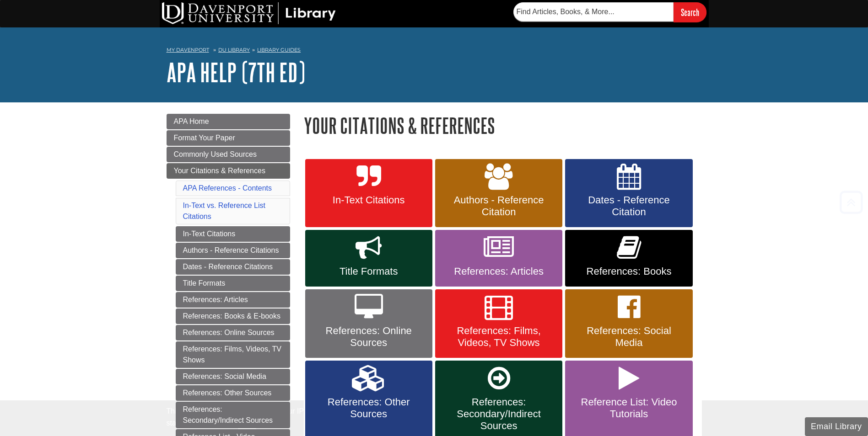 Image resolution: width=868 pixels, height=436 pixels. What do you see at coordinates (233, 393) in the screenshot?
I see `a: References: Other Sources` at bounding box center [233, 393].